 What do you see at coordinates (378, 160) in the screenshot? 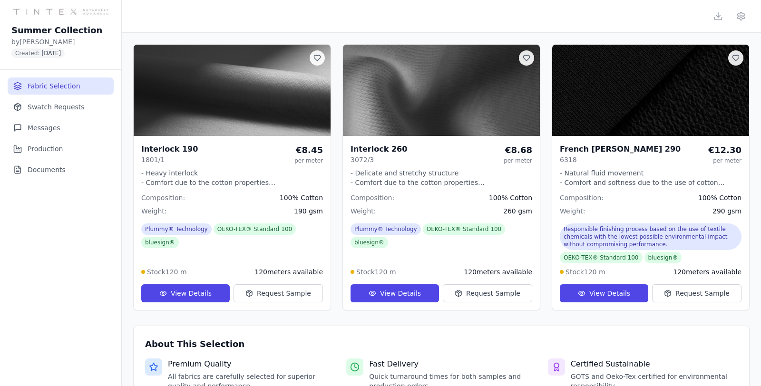
I see `p: 3072/3` at bounding box center [378, 160].